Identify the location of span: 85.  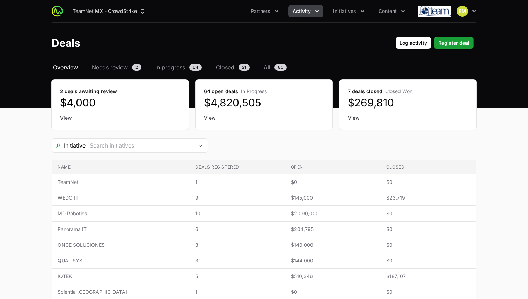
(280, 67).